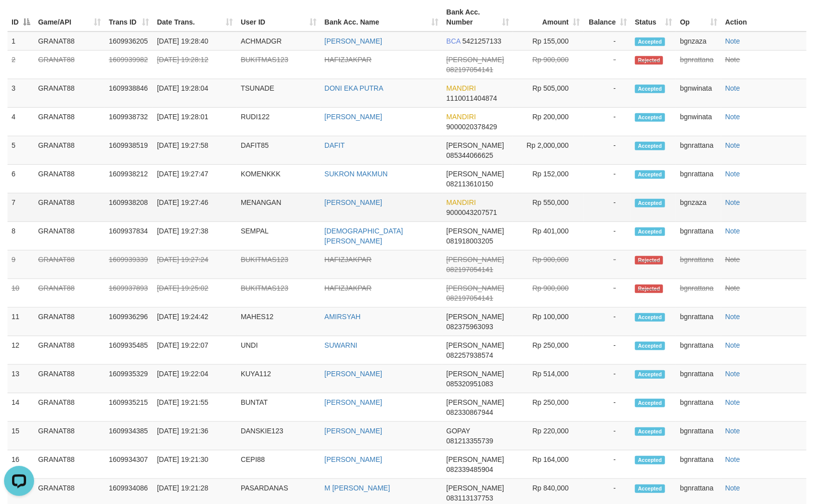 The width and height of the screenshot is (814, 504). I want to click on span: Copy 082257938574 to clipboard, so click(469, 355).